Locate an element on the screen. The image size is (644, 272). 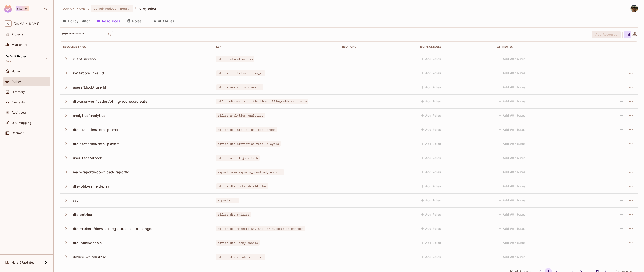
span: office-dfs-user-verification_billing-address_create is located at coordinates (262, 101).